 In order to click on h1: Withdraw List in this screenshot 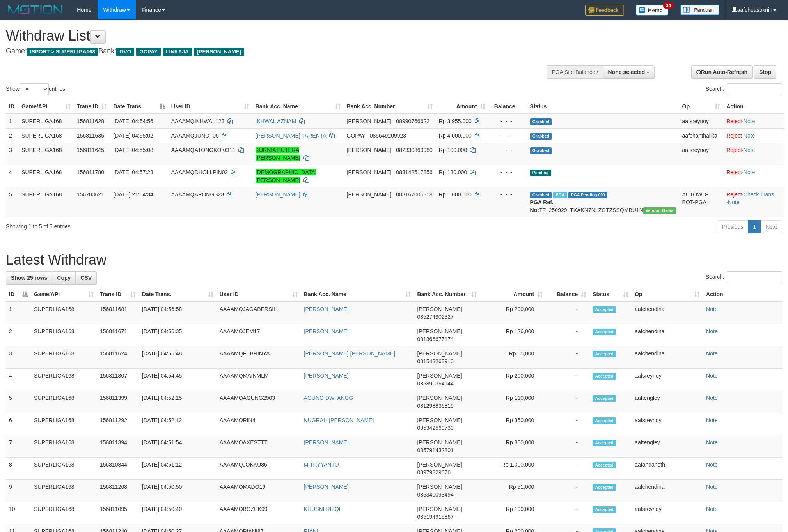, I will do `click(262, 36)`.